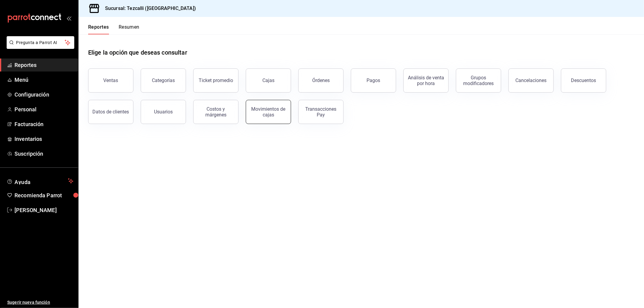 This screenshot has width=644, height=308. What do you see at coordinates (40, 43) in the screenshot?
I see `button: Pregunta a Parrot AI` at bounding box center [40, 43].